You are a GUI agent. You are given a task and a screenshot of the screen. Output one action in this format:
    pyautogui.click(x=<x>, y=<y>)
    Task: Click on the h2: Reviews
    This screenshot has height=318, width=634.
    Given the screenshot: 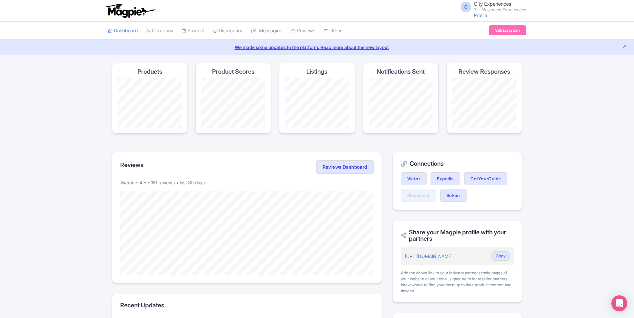 What is the action you would take?
    pyautogui.click(x=132, y=165)
    